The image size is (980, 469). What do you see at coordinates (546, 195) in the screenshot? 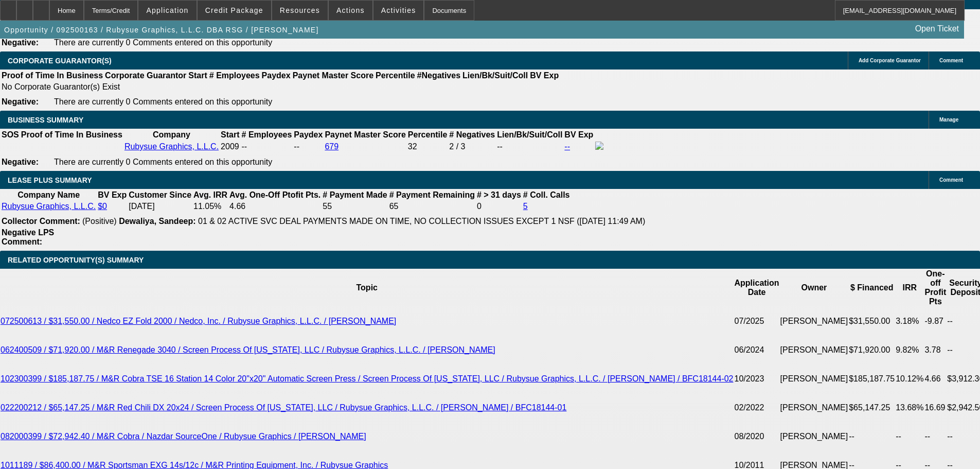
I see `b: # Coll. Calls` at bounding box center [546, 195].